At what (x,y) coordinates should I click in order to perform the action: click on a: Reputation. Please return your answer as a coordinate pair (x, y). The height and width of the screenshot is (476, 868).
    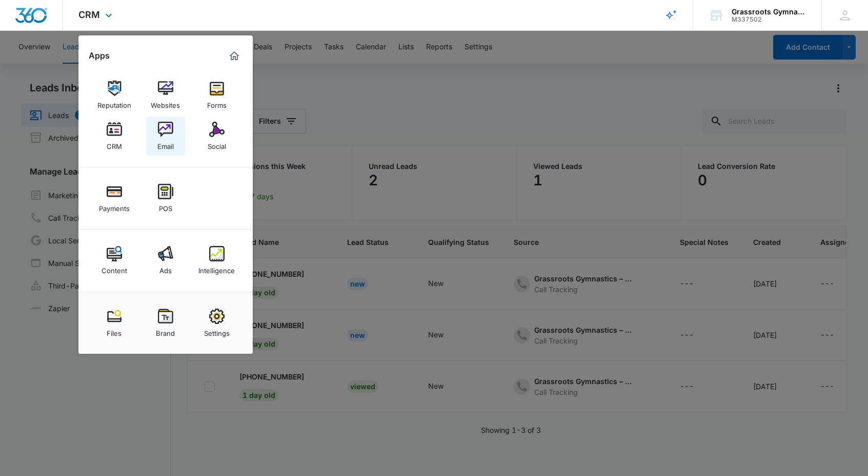
    Looking at the image, I should click on (114, 95).